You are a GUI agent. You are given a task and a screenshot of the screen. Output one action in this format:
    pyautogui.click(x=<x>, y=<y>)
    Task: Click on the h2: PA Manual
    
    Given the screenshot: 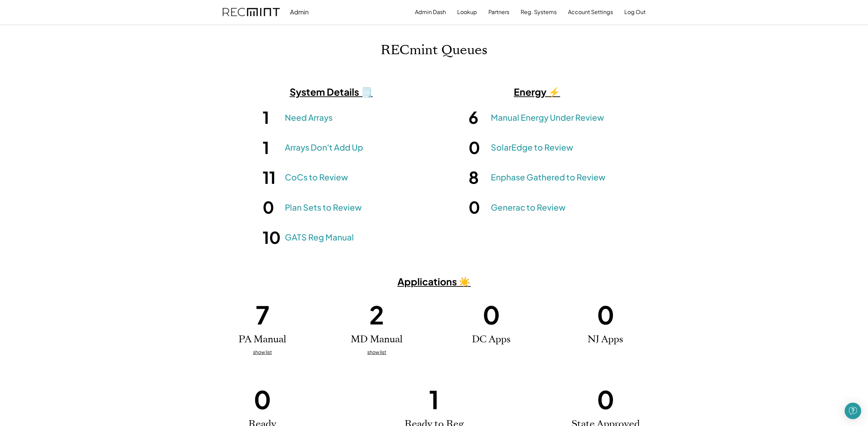 What is the action you would take?
    pyautogui.click(x=262, y=340)
    